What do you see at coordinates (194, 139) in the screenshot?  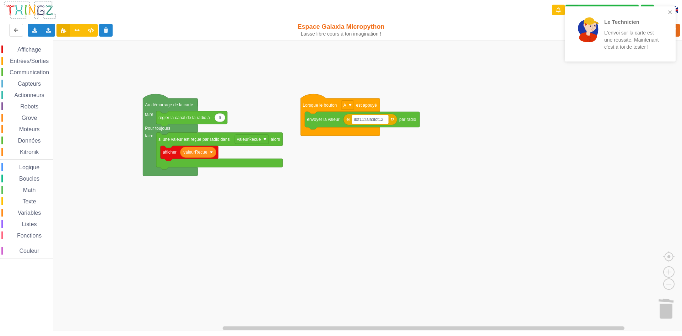 I see `text: si une valeur est reçue par radio dans` at bounding box center [194, 139].